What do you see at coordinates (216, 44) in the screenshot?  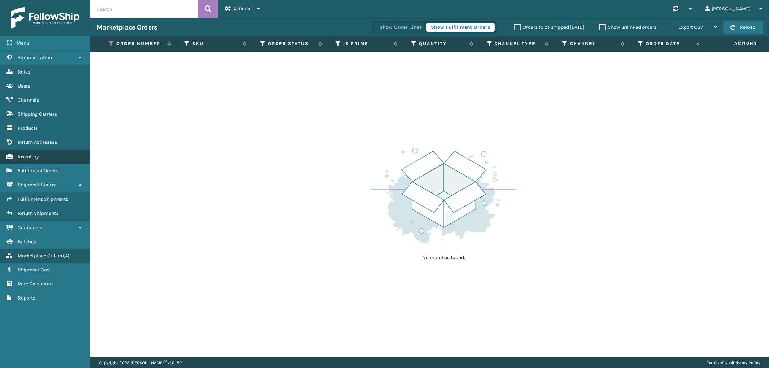 I see `label: SKU` at bounding box center [216, 44].